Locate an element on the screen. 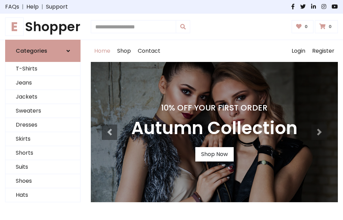 The width and height of the screenshot is (343, 220). a: Shop is located at coordinates (124, 51).